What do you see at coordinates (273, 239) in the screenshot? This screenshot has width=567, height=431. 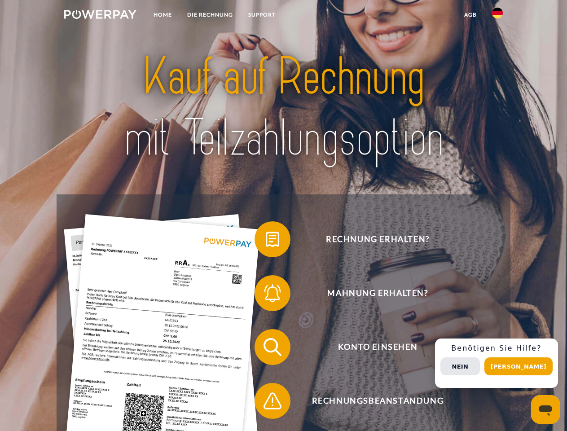 I see `img: qb_bill.svg` at bounding box center [273, 239].